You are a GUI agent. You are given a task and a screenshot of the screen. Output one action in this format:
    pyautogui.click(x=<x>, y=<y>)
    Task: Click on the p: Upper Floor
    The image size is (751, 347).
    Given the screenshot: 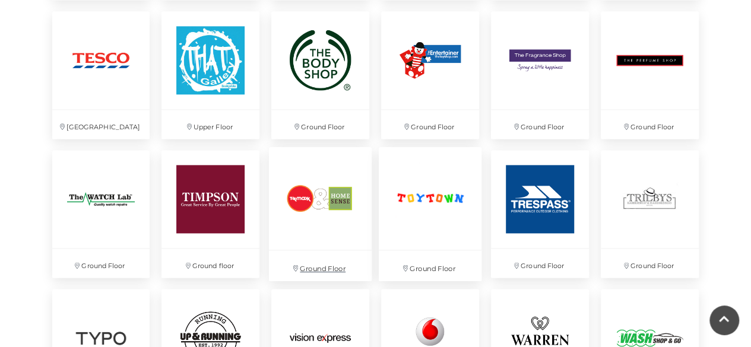 What is the action you would take?
    pyautogui.click(x=210, y=124)
    